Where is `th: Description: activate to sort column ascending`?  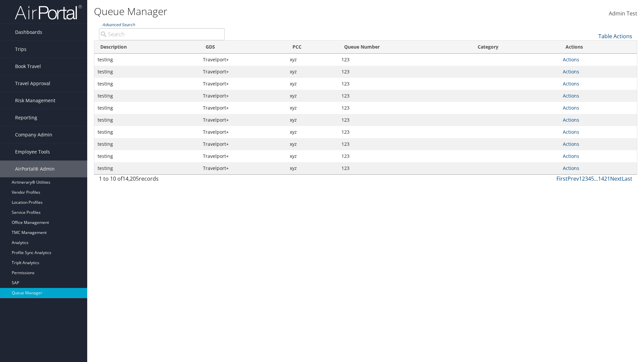
th: Description: activate to sort column ascending is located at coordinates (147, 47).